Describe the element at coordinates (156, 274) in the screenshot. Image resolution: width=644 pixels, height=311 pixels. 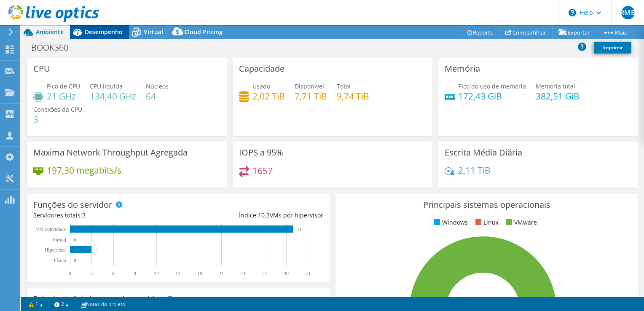
I see `text: 12` at that location.